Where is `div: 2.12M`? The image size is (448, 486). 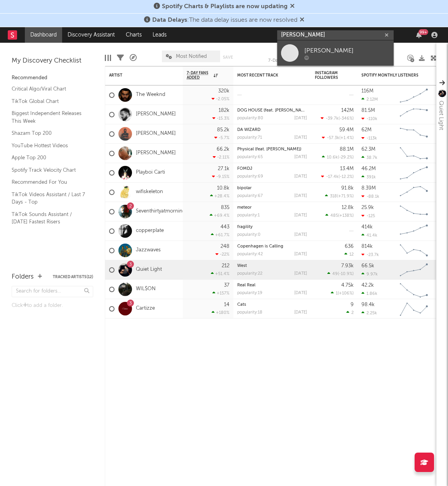
div: 2.12M is located at coordinates (370, 99).